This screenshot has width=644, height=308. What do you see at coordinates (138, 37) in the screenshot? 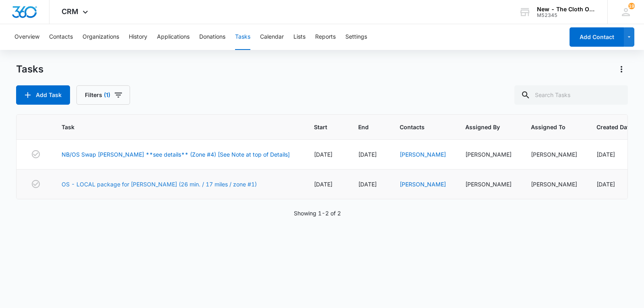
I see `button: History` at bounding box center [138, 37].